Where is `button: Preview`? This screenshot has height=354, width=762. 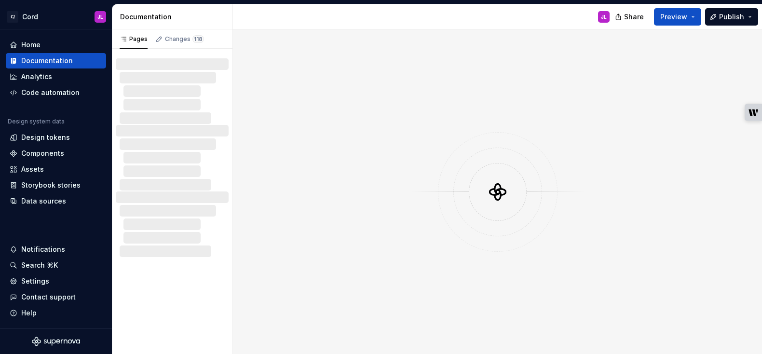
button: Preview is located at coordinates (677, 17).